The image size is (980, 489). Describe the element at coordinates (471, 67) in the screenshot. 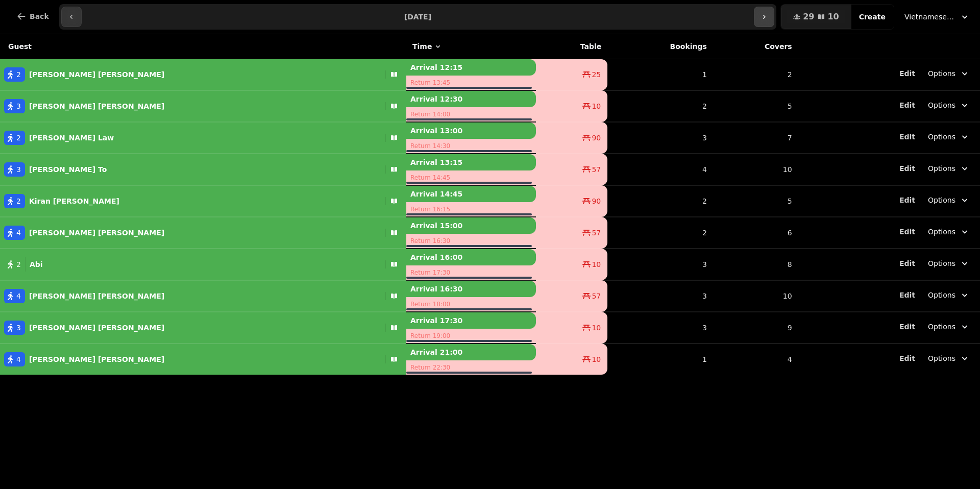

I see `p: Arrival 12:15` at that location.